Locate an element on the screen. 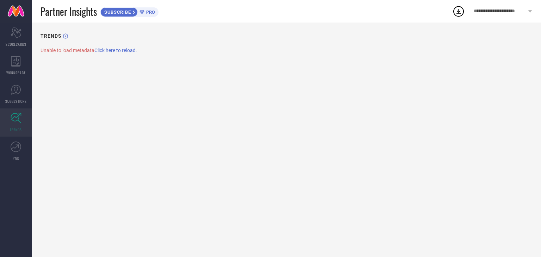 This screenshot has height=257, width=541. div: Unable to load metadata is located at coordinates (286, 50).